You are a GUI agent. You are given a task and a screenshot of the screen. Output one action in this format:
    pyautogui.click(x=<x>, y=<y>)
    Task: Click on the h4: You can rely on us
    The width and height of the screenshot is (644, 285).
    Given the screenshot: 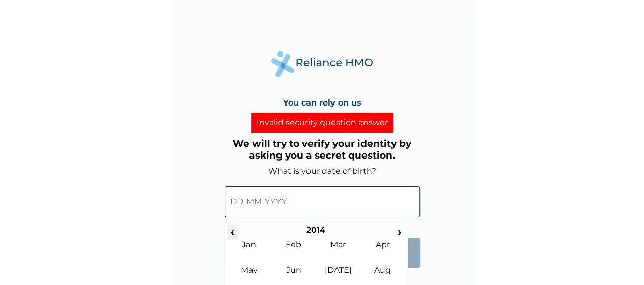 What is the action you would take?
    pyautogui.click(x=322, y=102)
    